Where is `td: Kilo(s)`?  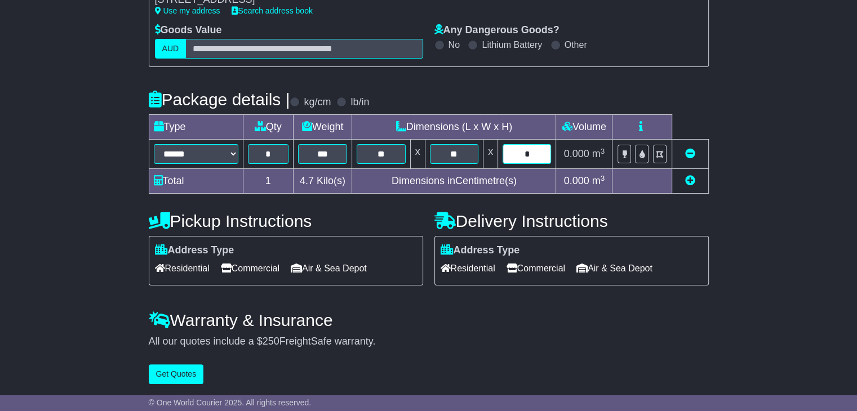
td: Kilo(s) is located at coordinates (322, 181).